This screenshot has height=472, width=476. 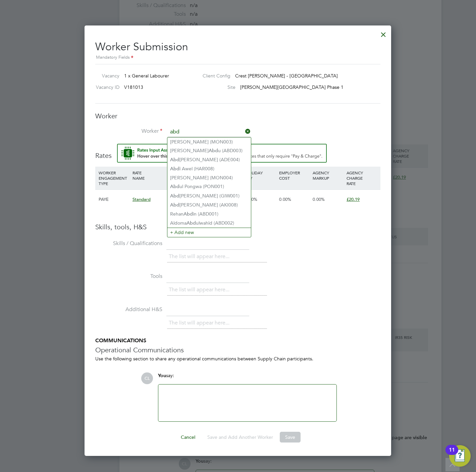 I want to click on span: Standard, so click(x=141, y=199).